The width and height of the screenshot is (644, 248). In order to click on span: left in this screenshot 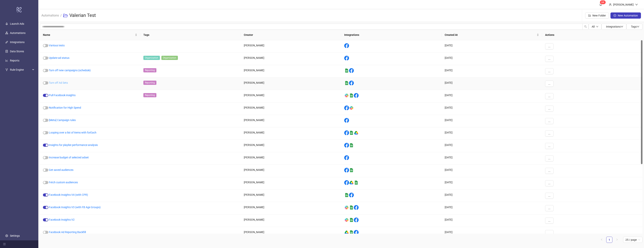, I will do `click(602, 240)`.